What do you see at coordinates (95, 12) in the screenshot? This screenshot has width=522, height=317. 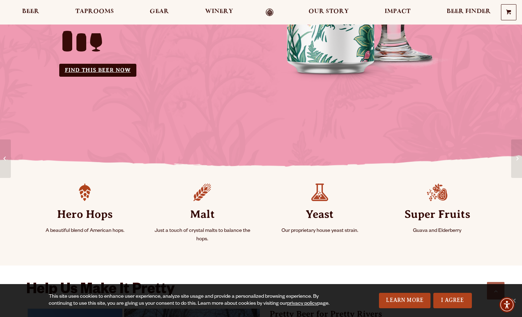 I see `span: Taprooms` at bounding box center [95, 12].